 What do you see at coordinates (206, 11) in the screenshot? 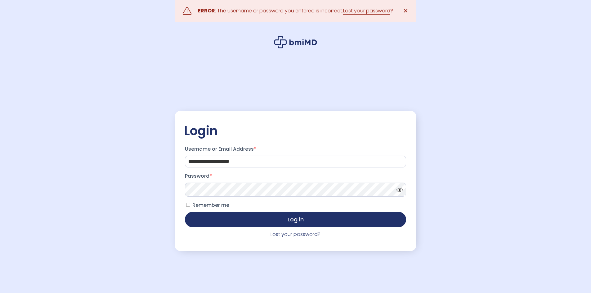
I see `strong: ERROR` at bounding box center [206, 11].